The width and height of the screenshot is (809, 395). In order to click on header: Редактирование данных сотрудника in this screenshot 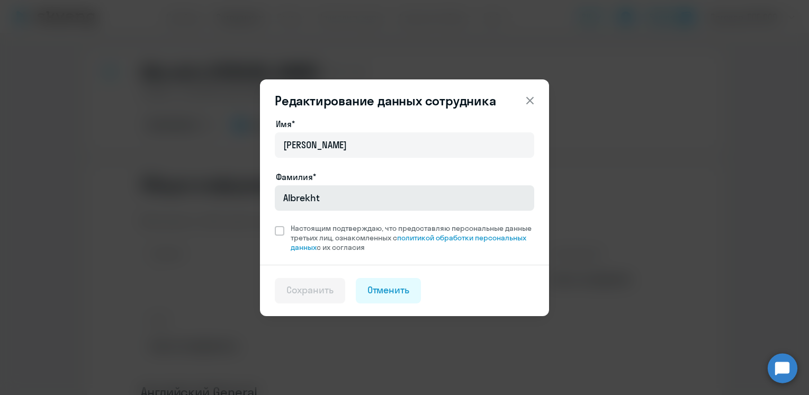, I will do `click(405, 101)`.